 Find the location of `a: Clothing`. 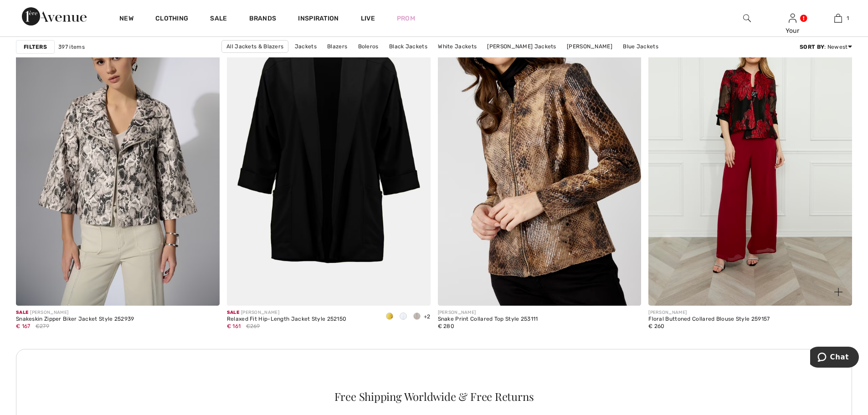

a: Clothing is located at coordinates (172, 19).